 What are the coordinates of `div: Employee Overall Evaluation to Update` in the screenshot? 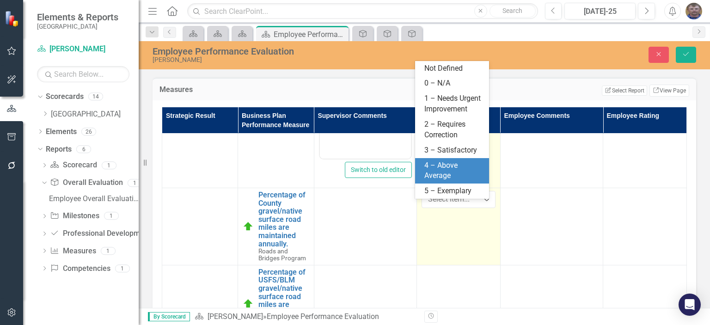 It's located at (94, 199).